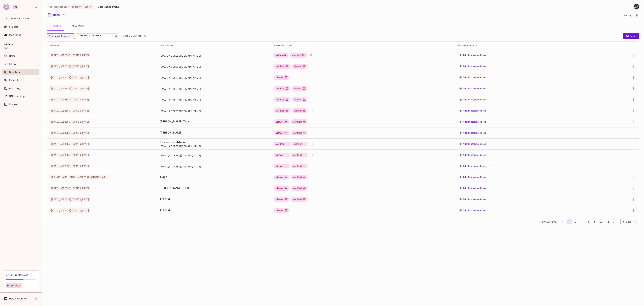  Describe the element at coordinates (582, 222) in the screenshot. I see `button: Go to page 3` at that location.